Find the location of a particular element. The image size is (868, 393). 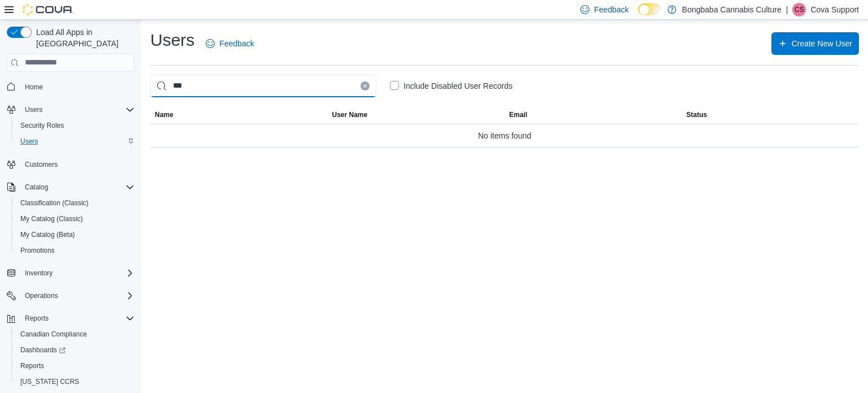

h1: Users is located at coordinates (172, 40).